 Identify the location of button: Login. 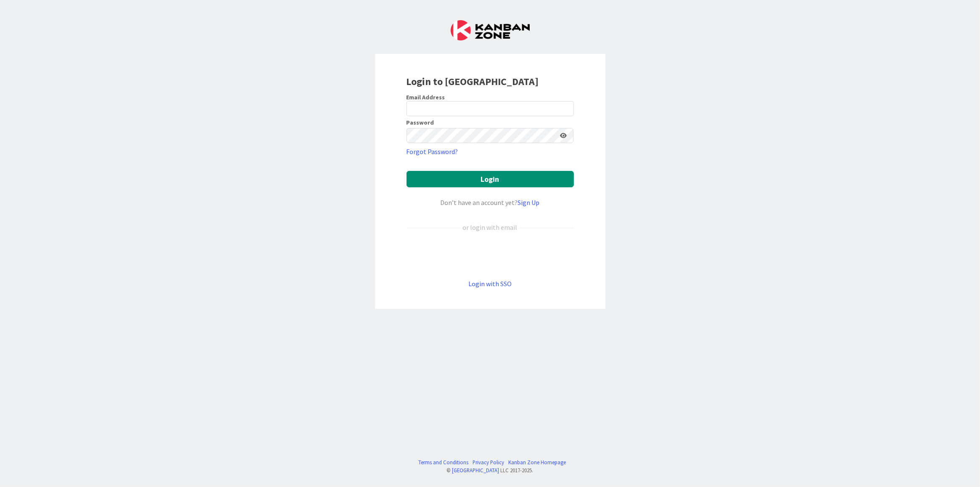
(490, 179).